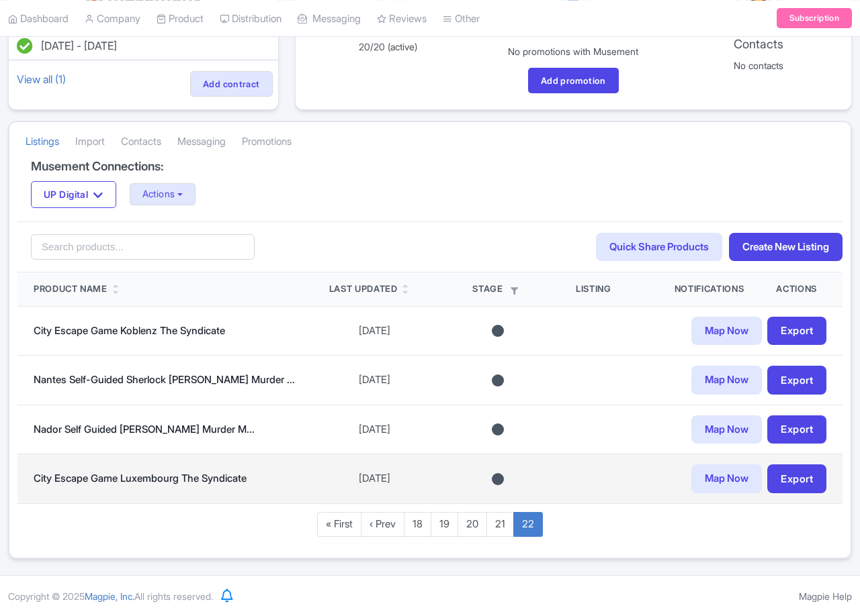  I want to click on a: Add contract, so click(231, 84).